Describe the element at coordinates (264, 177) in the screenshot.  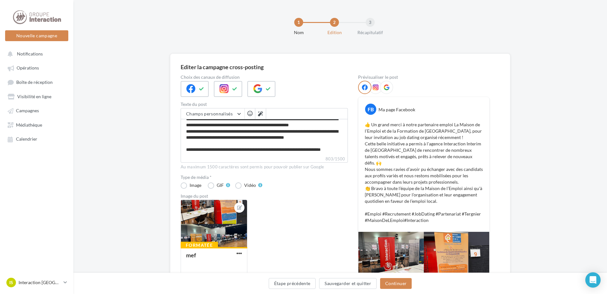
I see `label: Type de média *` at that location.